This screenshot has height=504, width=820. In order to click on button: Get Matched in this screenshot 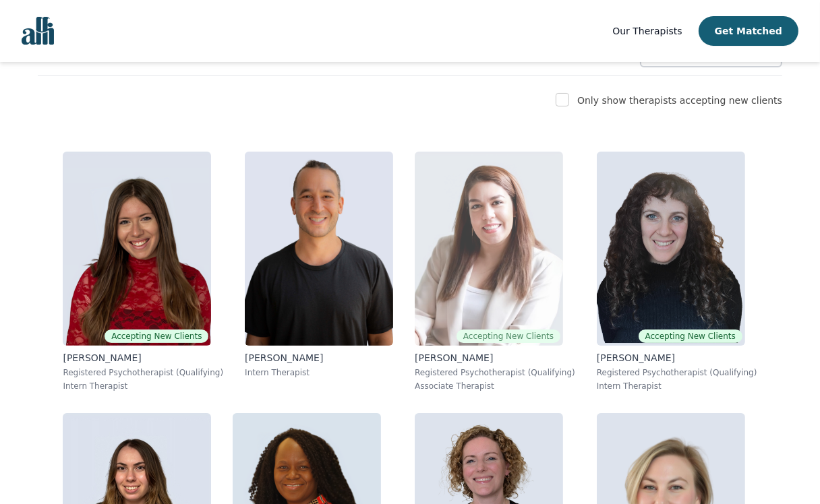, I will do `click(749, 31)`.